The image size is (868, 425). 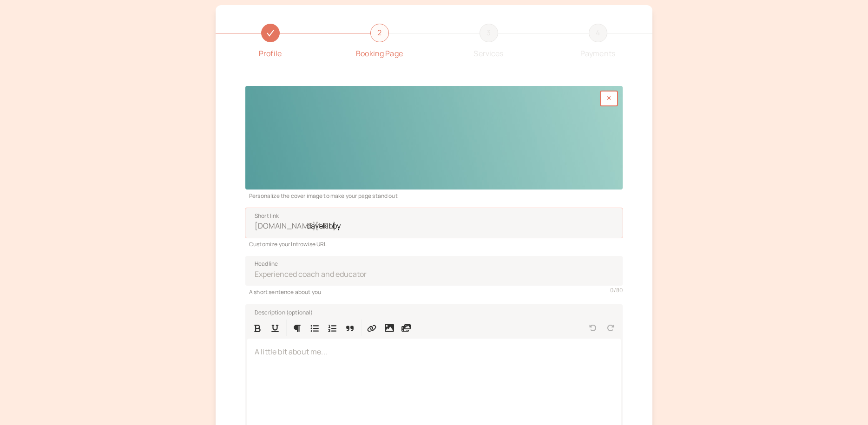 I want to click on a: 2Booking Page, so click(x=380, y=42).